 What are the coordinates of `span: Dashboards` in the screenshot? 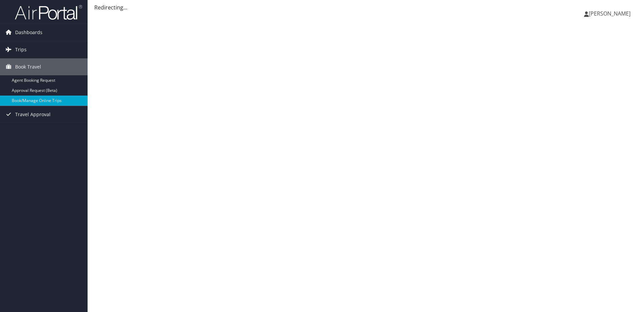 It's located at (28, 32).